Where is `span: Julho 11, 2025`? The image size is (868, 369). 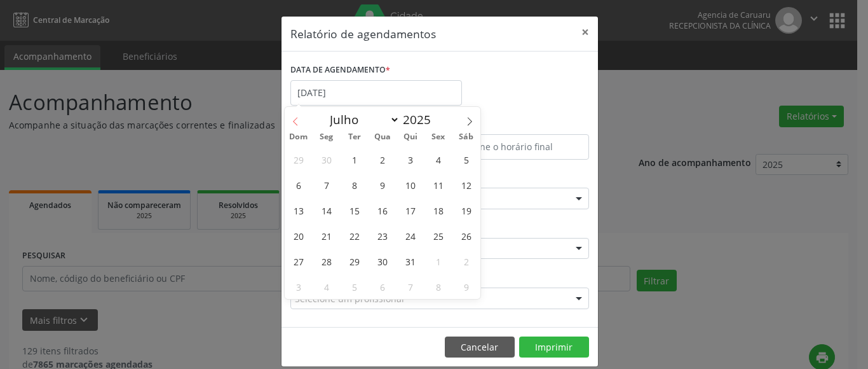
span: Julho 11, 2025 is located at coordinates (437, 184).